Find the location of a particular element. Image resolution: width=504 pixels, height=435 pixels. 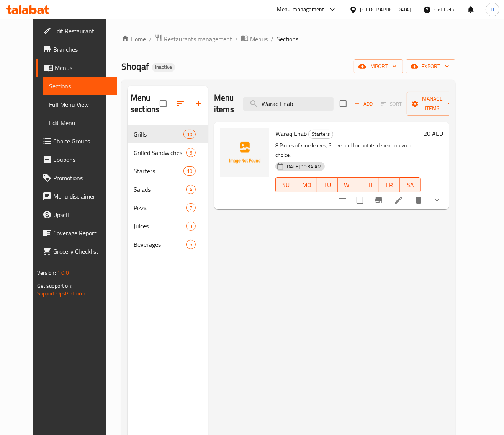

a: Branches is located at coordinates (77, 49).